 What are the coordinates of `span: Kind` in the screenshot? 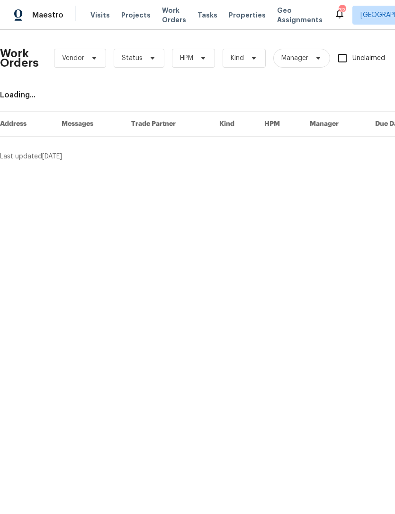 It's located at (237, 58).